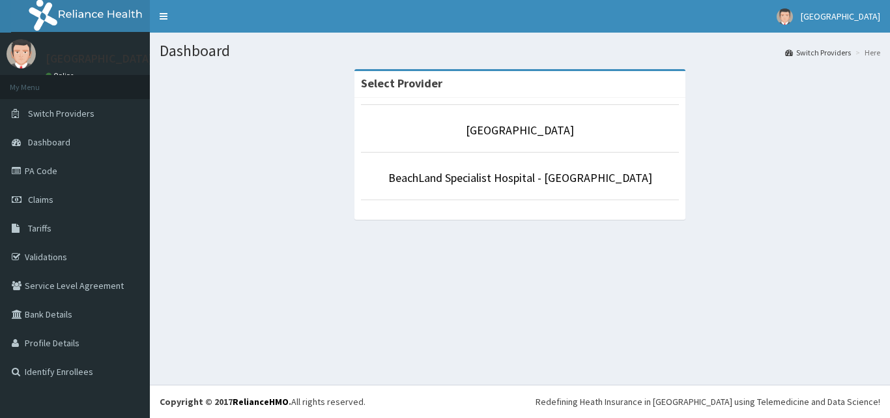 The image size is (890, 418). Describe the element at coordinates (401, 83) in the screenshot. I see `strong: Select Provider` at that location.